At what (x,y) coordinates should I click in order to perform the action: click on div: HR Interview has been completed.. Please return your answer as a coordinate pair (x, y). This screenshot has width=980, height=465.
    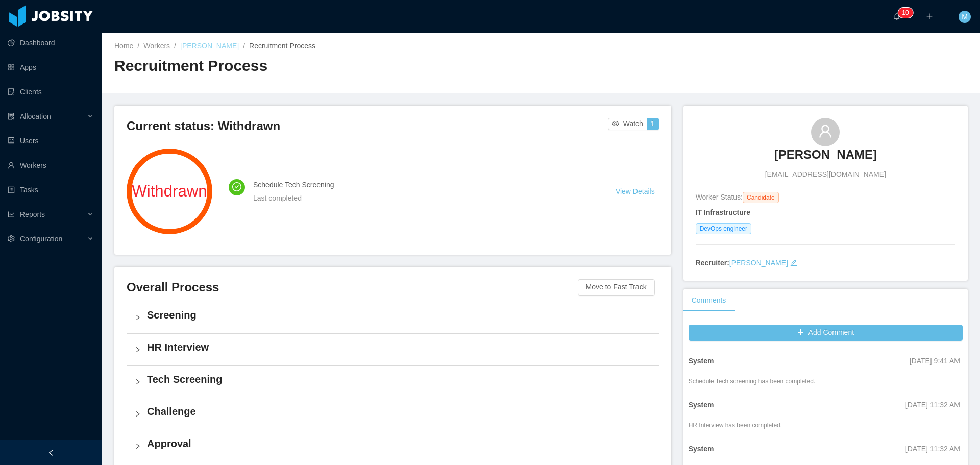
    Looking at the image, I should click on (735, 425).